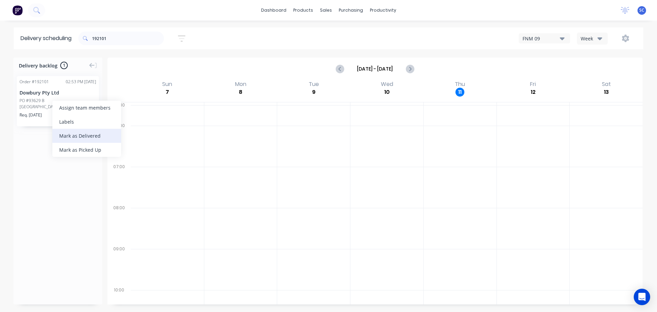  I want to click on div: PO #93629 B, so click(32, 101).